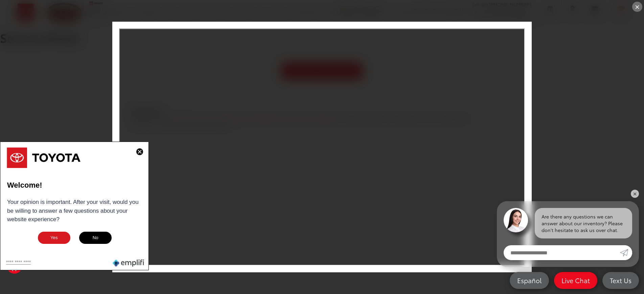 The image size is (644, 294). What do you see at coordinates (516, 220) in the screenshot?
I see `img: Agent profile photo` at bounding box center [516, 220].